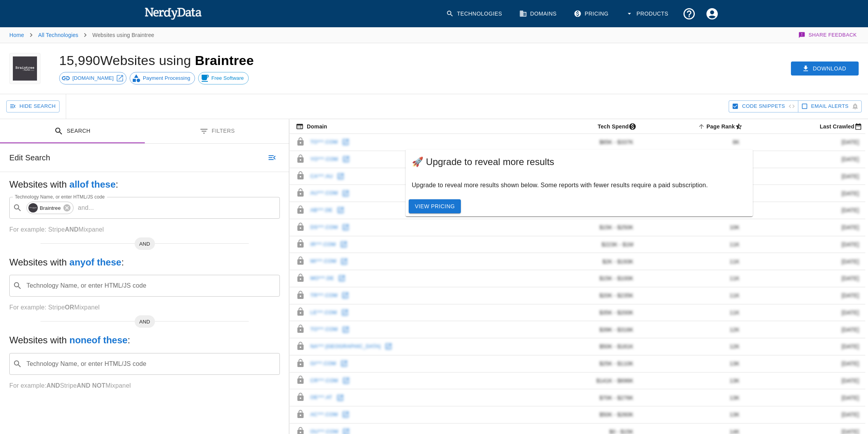 This screenshot has width=868, height=434. What do you see at coordinates (86, 208) in the screenshot?
I see `p: and ...` at bounding box center [86, 208].